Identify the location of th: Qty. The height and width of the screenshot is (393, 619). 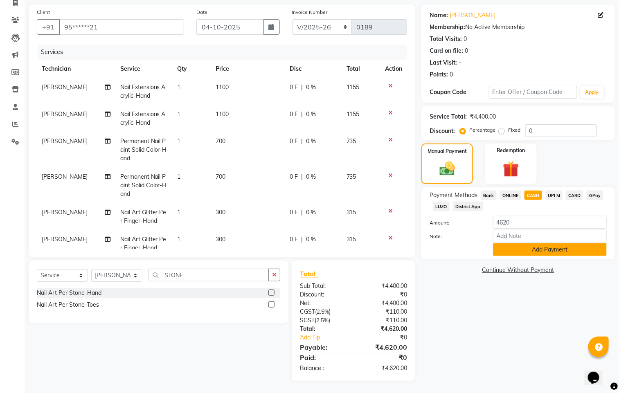
(191, 69).